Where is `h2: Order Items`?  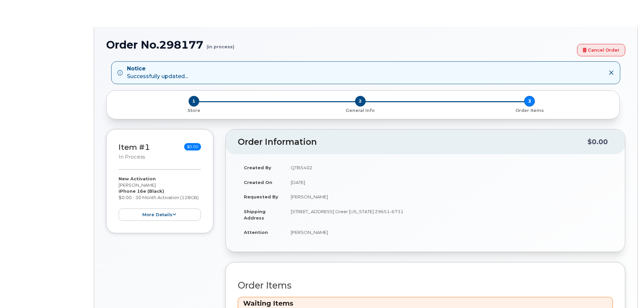 h2: Order Items is located at coordinates (425, 285).